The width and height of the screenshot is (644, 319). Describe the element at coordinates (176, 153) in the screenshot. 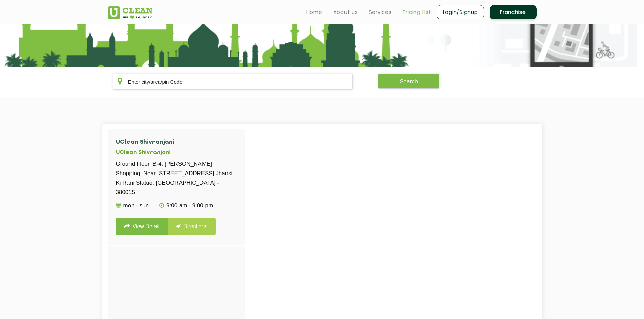

I see `h5: UClean Shivranjani` at that location.